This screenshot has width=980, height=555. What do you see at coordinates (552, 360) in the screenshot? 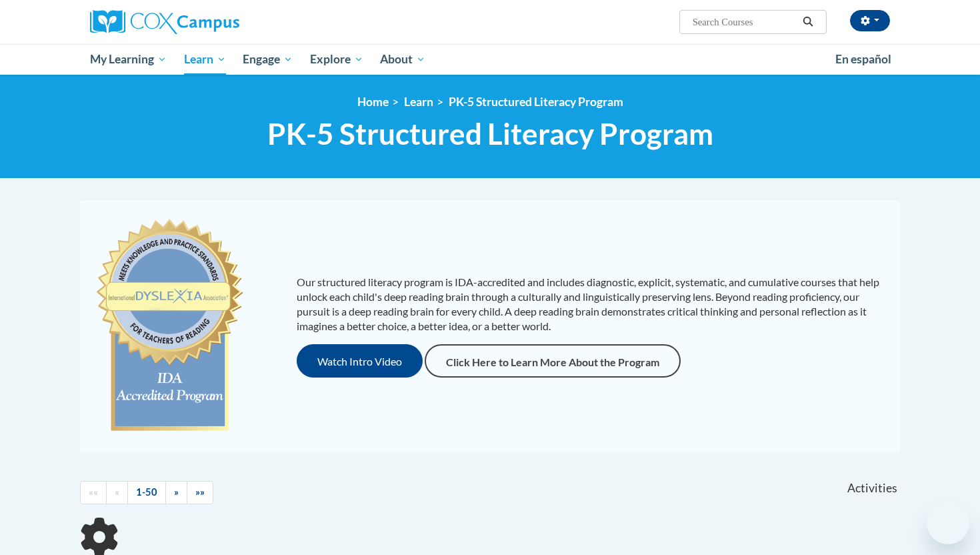
I see `a: Click Here to Learn More About the Program` at bounding box center [552, 360].